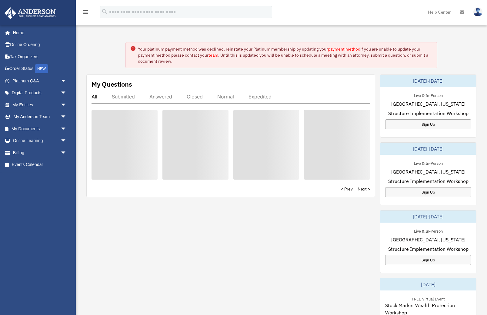 This screenshot has height=315, width=487. I want to click on div: My Questions, so click(112, 84).